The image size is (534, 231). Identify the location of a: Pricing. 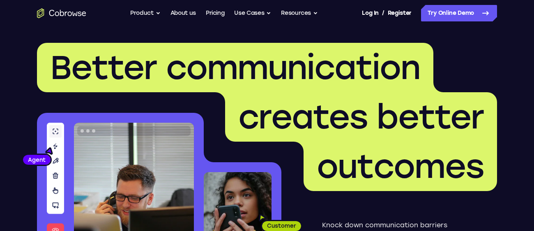
(215, 13).